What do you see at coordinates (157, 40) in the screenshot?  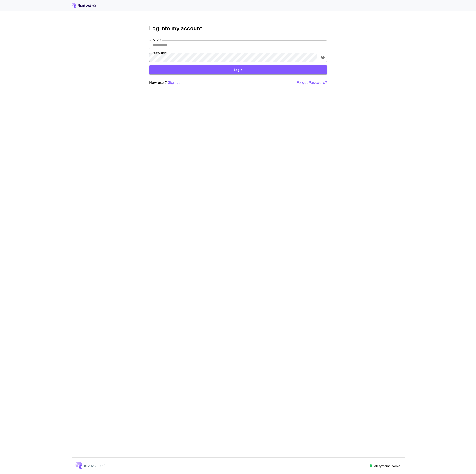 I see `label: Email` at bounding box center [157, 40].